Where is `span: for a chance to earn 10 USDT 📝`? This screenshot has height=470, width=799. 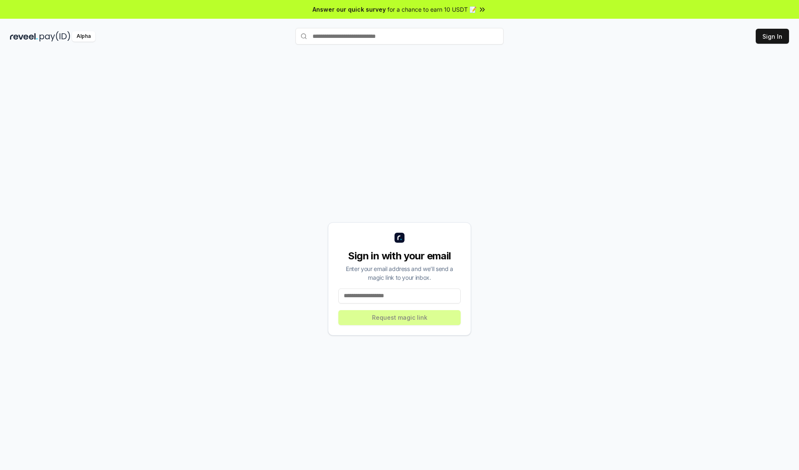
span: for a chance to earn 10 USDT 📝 is located at coordinates (432, 9).